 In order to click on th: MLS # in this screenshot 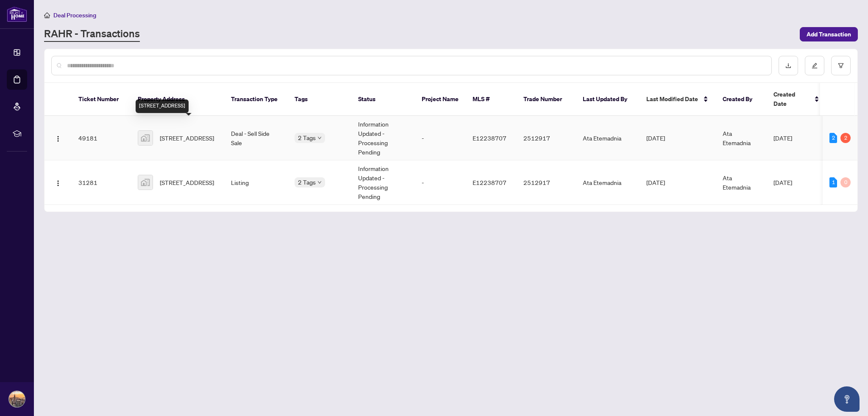, I will do `click(492, 100)`.